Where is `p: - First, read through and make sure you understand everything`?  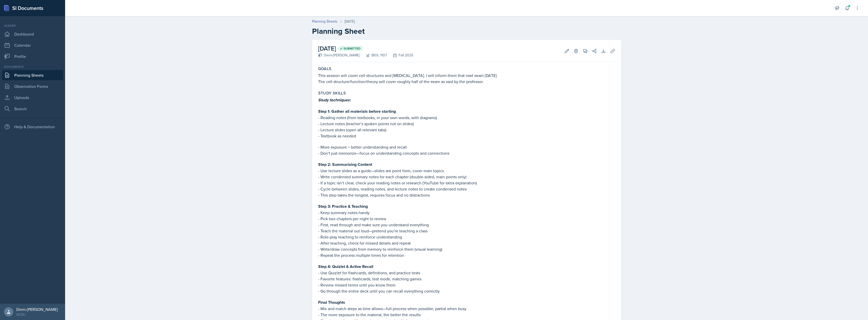
p: - First, read through and make sure you understand everything is located at coordinates (467, 225).